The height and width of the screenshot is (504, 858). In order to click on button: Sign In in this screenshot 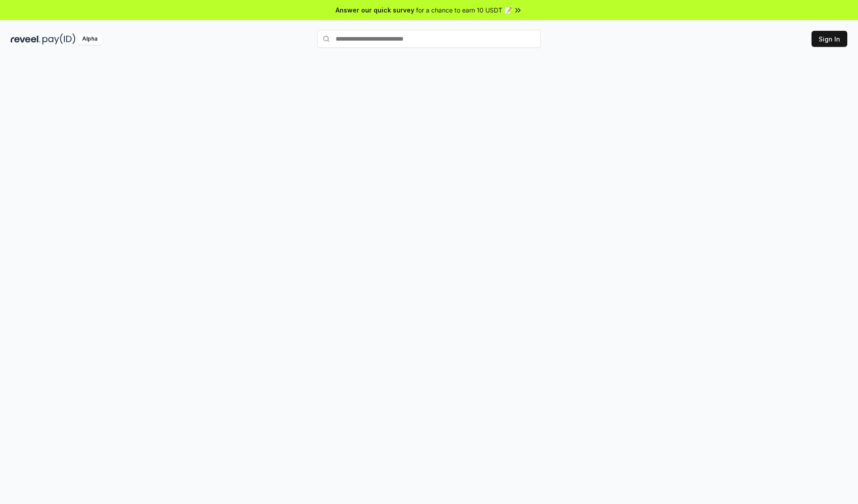, I will do `click(829, 39)`.